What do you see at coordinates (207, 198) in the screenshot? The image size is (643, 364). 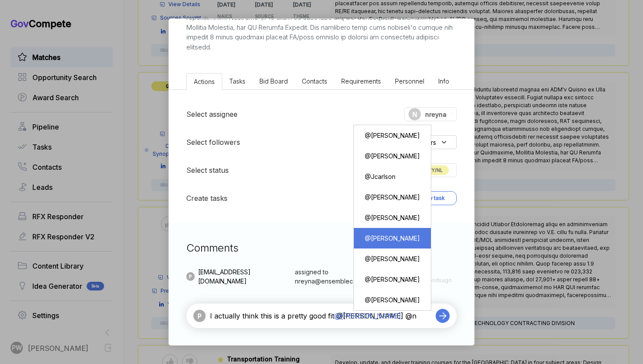 I see `h5: Create tasks` at bounding box center [207, 198].